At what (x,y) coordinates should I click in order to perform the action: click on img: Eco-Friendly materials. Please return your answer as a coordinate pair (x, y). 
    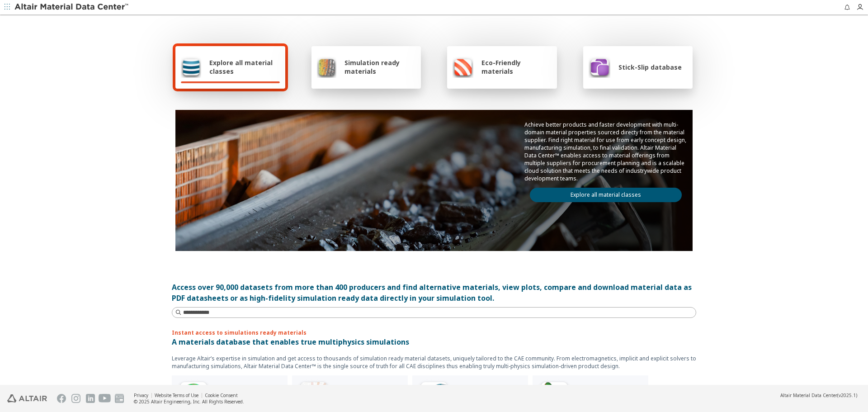
    Looking at the image, I should click on (463, 67).